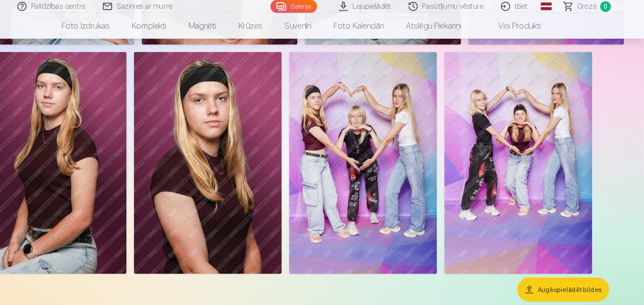  I want to click on span: 0, so click(608, 6).